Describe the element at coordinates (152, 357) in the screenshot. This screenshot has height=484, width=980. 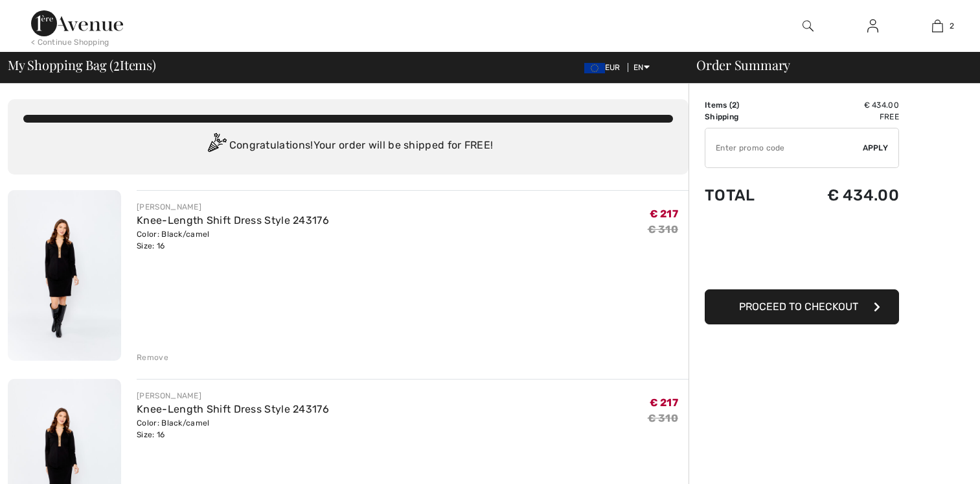
I see `div: Remove` at that location.